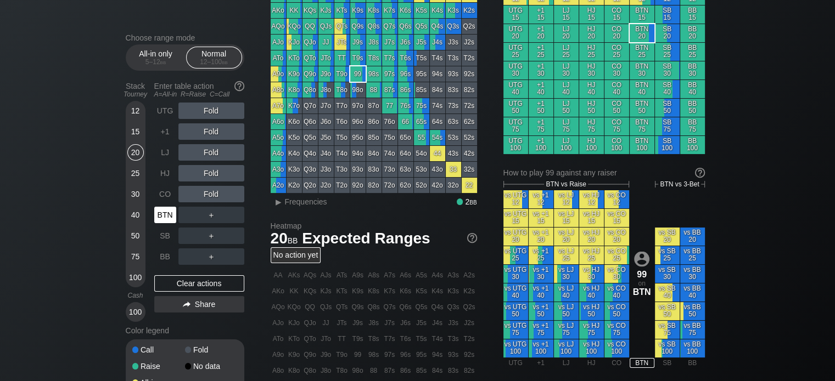 The width and height of the screenshot is (835, 381). I want to click on div: Q5s, so click(421, 26).